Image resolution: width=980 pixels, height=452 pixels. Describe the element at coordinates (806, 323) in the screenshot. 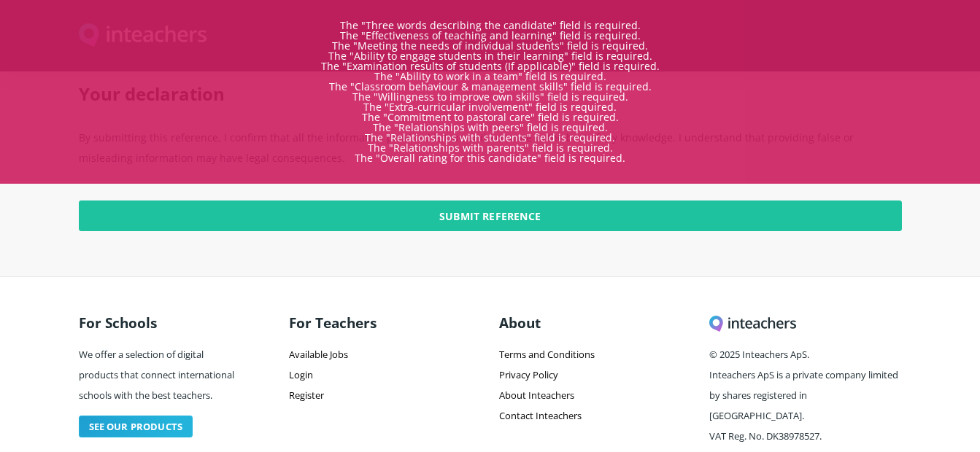

I see `h3: Inteachers` at that location.